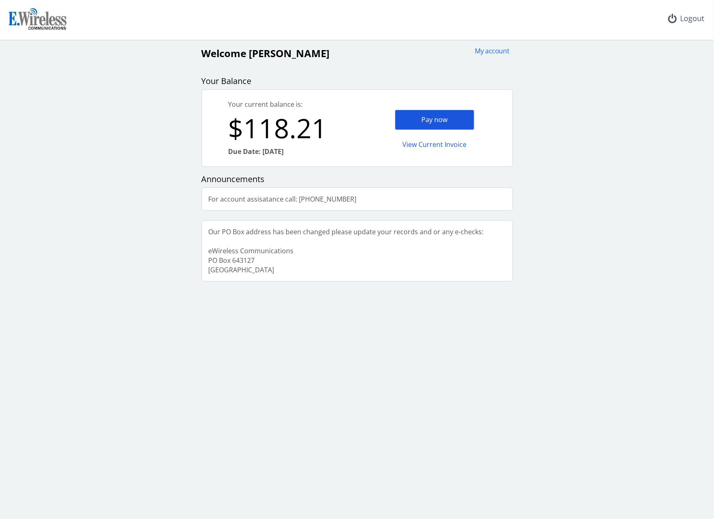 The height and width of the screenshot is (519, 714). I want to click on span: Your Balance, so click(226, 81).